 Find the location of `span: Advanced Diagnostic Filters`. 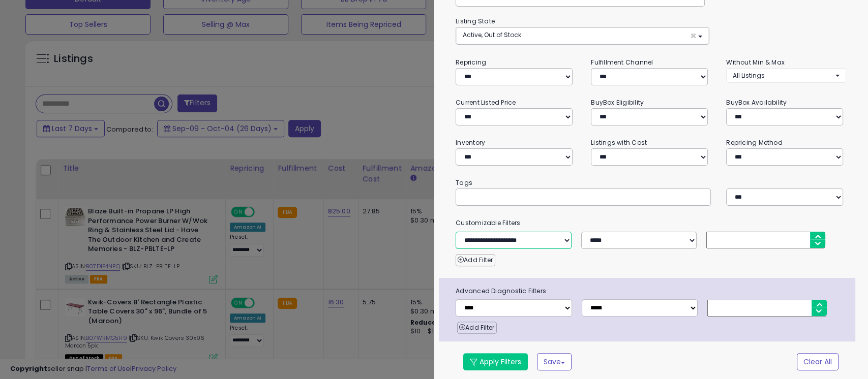

span: Advanced Diagnostic Filters is located at coordinates (651, 291).